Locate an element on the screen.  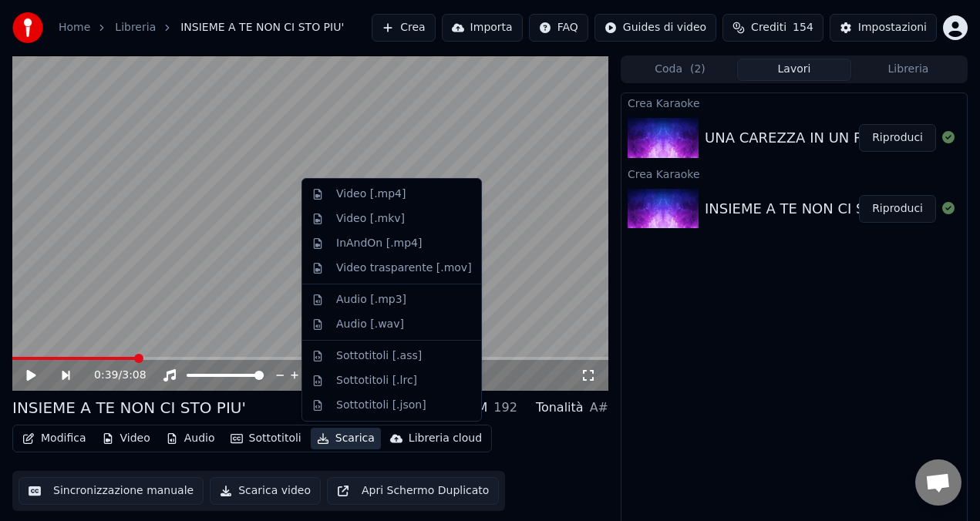
img: youka is located at coordinates (28, 28).